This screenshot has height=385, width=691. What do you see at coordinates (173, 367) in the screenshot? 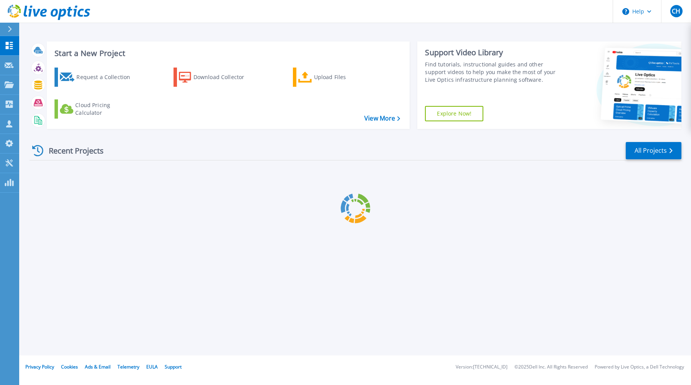
I see `a: Support` at bounding box center [173, 367].